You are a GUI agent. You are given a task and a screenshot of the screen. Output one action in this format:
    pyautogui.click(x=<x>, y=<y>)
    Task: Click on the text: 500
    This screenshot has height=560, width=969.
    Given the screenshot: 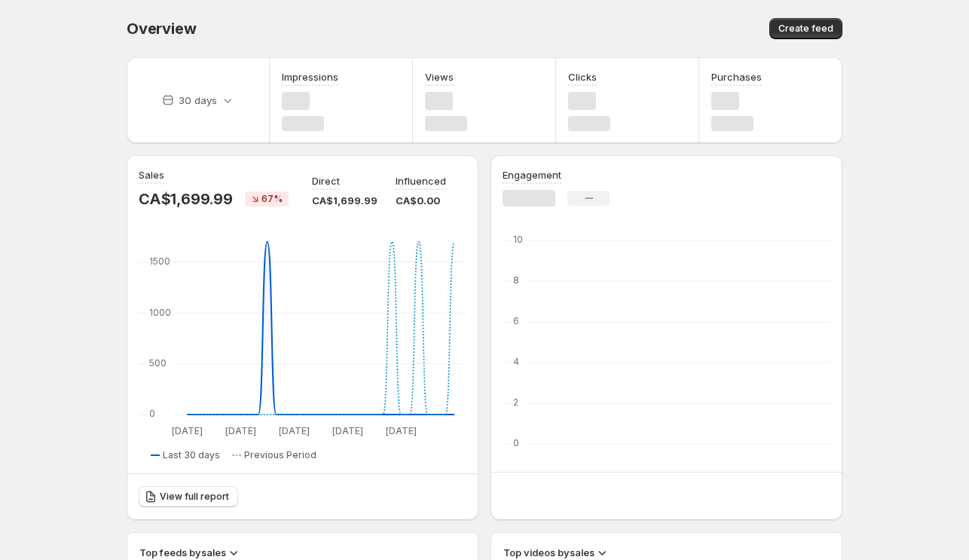 What is the action you would take?
    pyautogui.click(x=158, y=363)
    